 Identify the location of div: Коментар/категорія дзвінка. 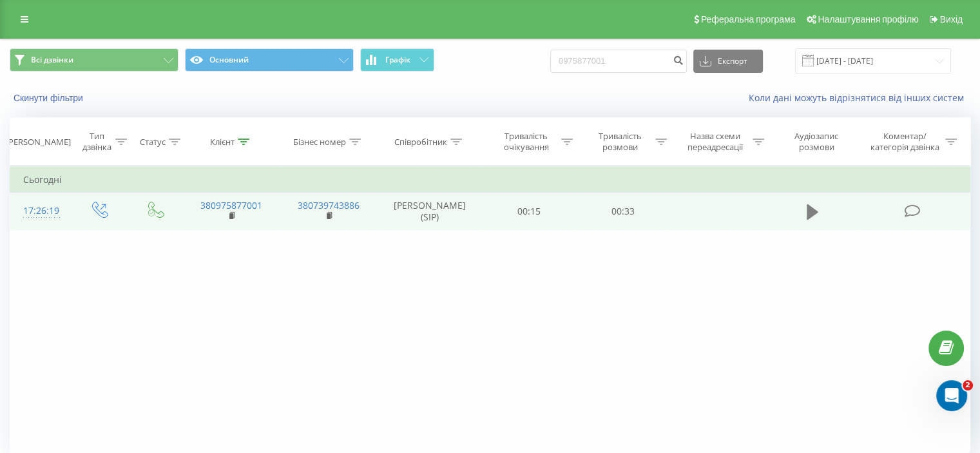
(904, 142).